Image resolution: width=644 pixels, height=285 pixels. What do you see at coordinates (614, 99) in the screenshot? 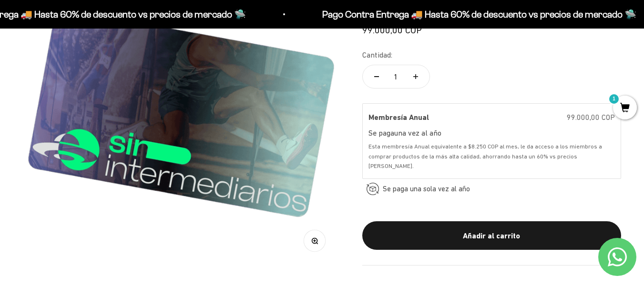
I see `mark: 1` at bounding box center [614, 99].